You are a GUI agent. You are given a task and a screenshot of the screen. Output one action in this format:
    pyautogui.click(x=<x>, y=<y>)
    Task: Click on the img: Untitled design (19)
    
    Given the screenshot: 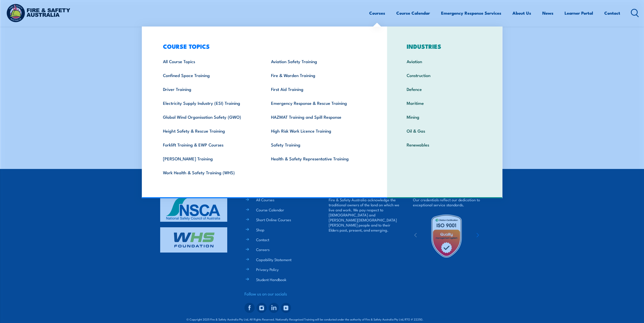 What is the action you would take?
    pyautogui.click(x=446, y=236)
    